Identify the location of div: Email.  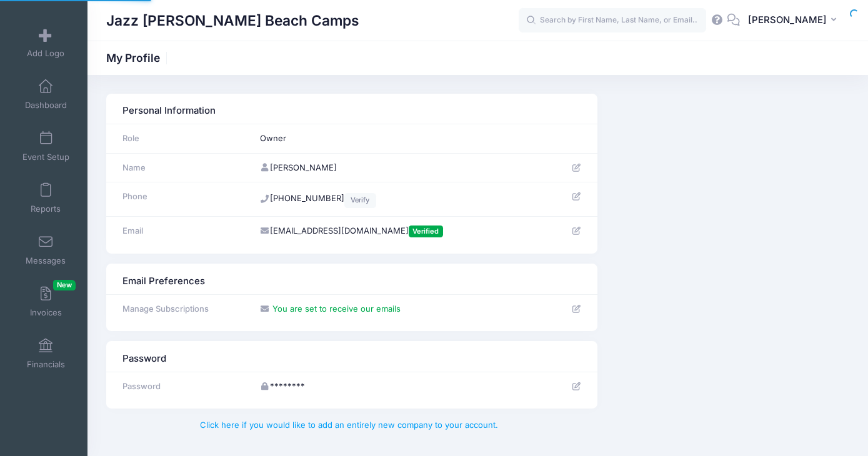
(182, 231).